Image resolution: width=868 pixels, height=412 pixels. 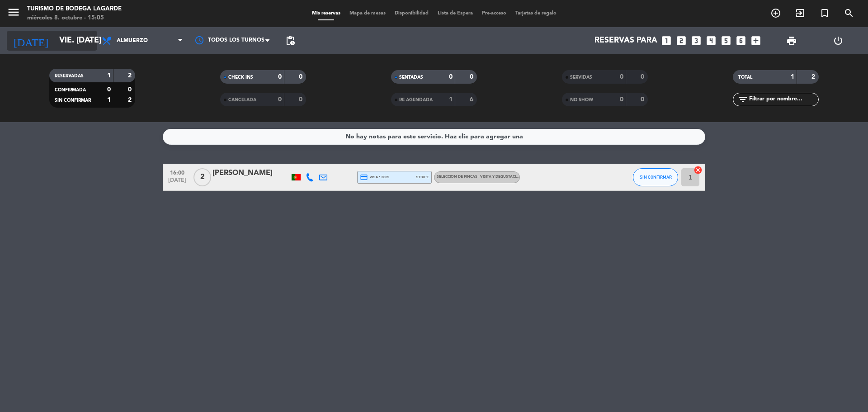 What do you see at coordinates (411, 13) in the screenshot?
I see `span: Disponibilidad` at bounding box center [411, 13].